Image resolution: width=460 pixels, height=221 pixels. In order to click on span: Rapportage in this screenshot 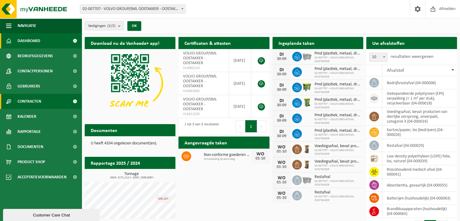, I will do `click(29, 132)`.